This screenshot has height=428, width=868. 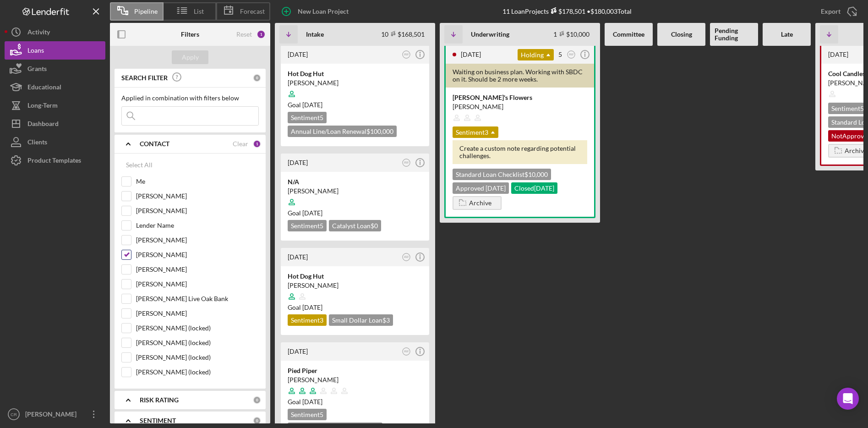 I want to click on time: 2024-04-12 15:20, so click(x=298, y=351).